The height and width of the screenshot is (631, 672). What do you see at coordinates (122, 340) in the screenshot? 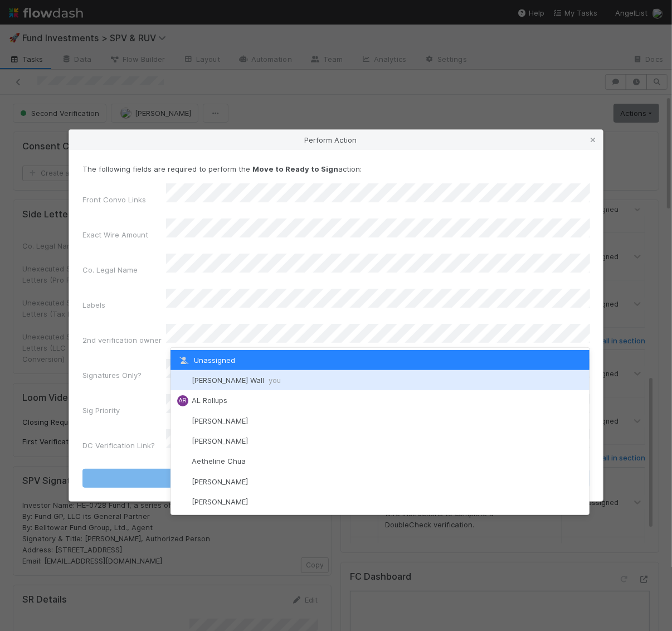
I see `label: 2nd verification owner` at bounding box center [122, 340].